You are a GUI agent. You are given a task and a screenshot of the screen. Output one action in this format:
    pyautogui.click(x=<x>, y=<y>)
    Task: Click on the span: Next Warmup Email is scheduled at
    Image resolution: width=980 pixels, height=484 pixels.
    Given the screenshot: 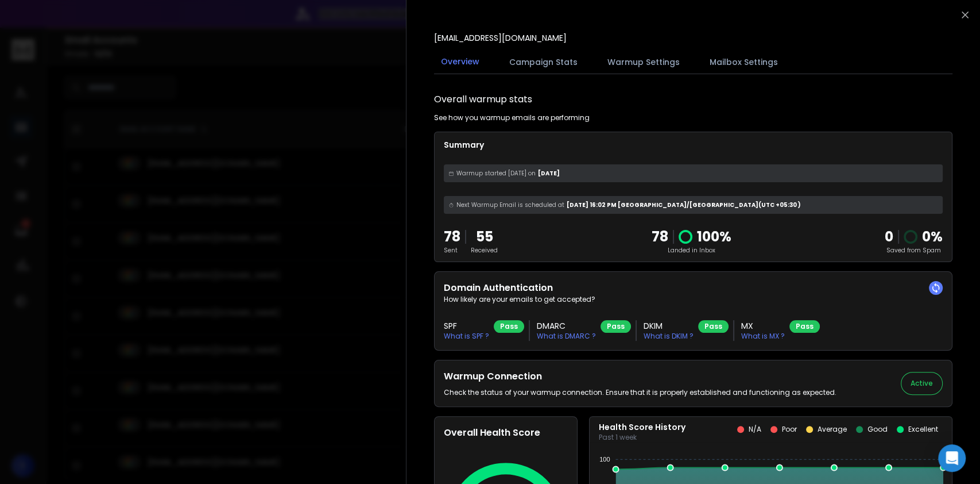 What is the action you would take?
    pyautogui.click(x=511, y=205)
    